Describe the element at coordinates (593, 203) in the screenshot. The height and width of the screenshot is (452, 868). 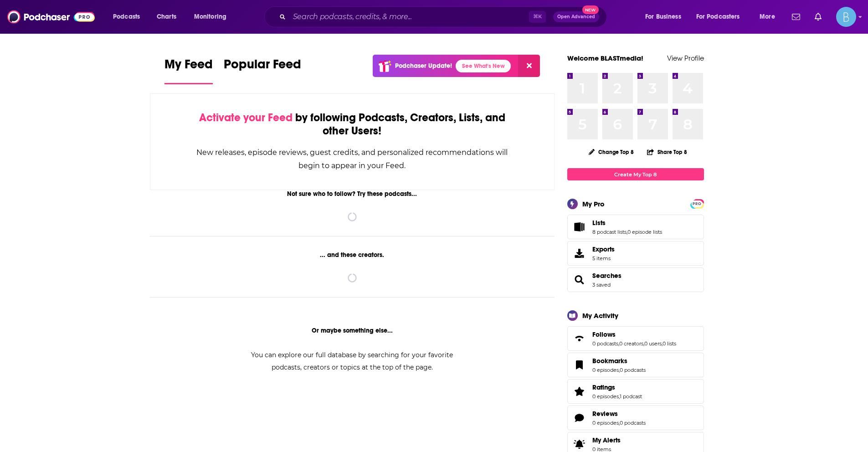
I see `div: My Pro` at that location.